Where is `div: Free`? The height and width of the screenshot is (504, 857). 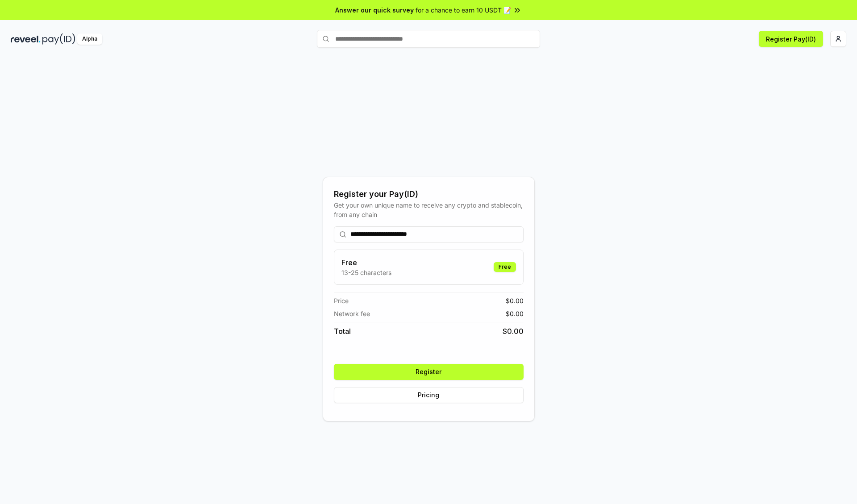 div: Free is located at coordinates (505, 267).